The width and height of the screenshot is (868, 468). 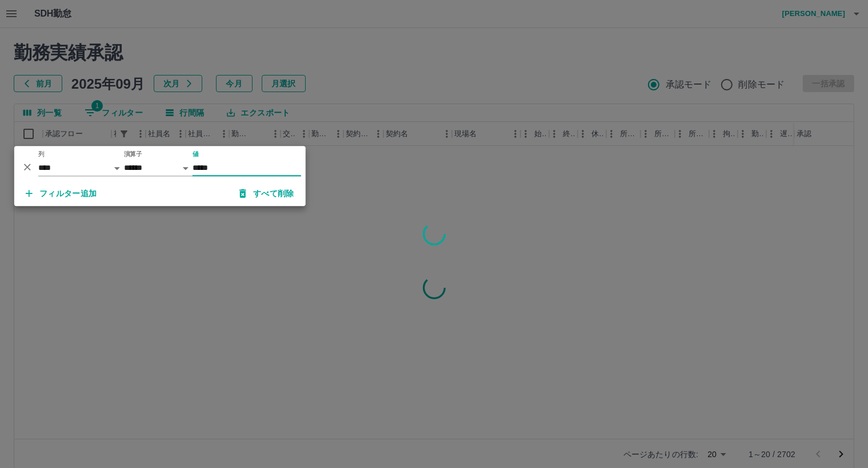 I want to click on label: 値, so click(x=196, y=154).